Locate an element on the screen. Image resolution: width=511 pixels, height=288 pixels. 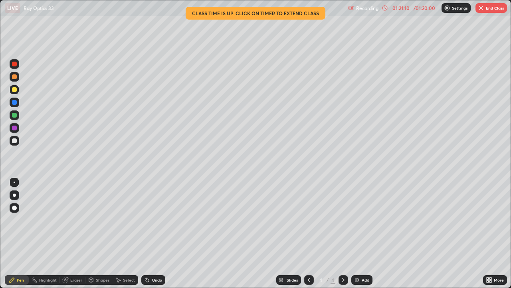
img: recording.375f2c34.svg is located at coordinates (351, 8).